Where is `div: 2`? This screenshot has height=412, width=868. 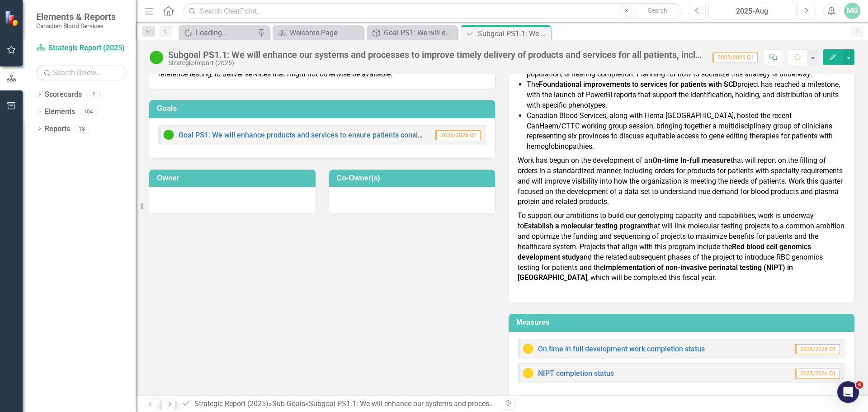
div: 2 is located at coordinates (94, 94).